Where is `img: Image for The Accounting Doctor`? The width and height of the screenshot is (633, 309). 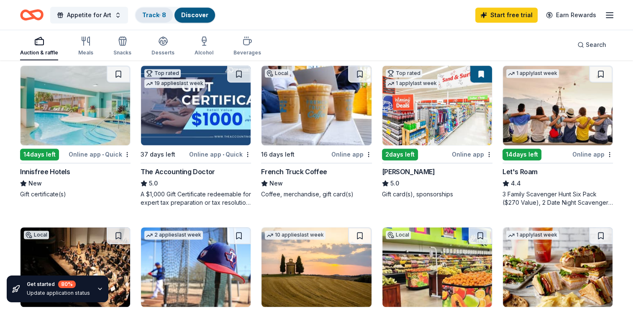
img: Image for The Accounting Doctor is located at coordinates (196, 105).